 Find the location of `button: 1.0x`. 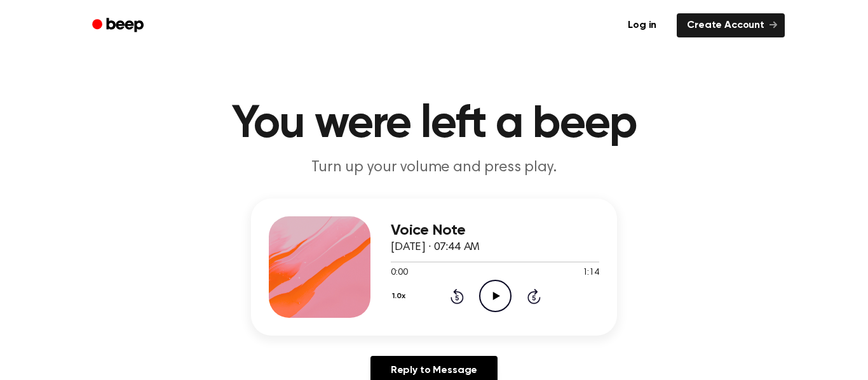

button: 1.0x is located at coordinates (401, 296).